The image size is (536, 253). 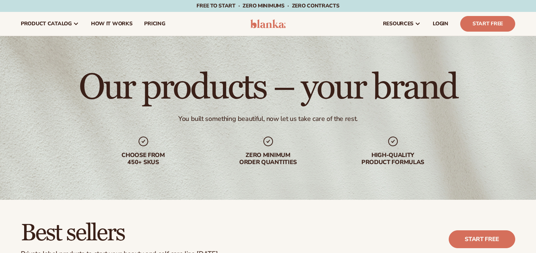 What do you see at coordinates (155, 24) in the screenshot?
I see `a: pricing` at bounding box center [155, 24].